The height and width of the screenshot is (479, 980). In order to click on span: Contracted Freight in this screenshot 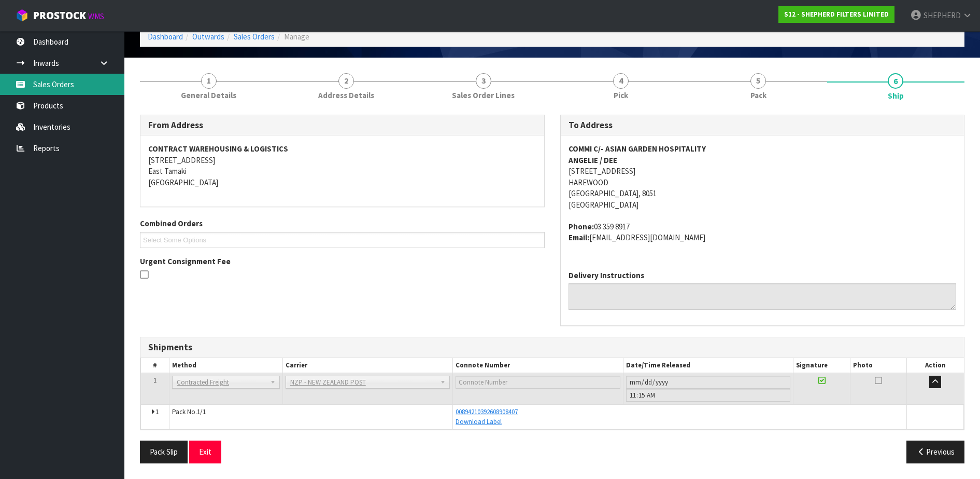, I will do `click(221, 382)`.